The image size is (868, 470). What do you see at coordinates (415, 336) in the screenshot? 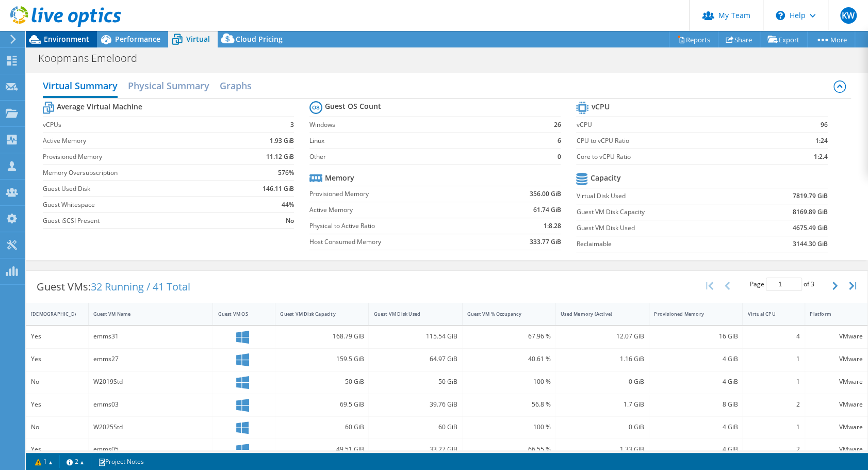
I see `div: 115.54 GiB` at bounding box center [415, 336].